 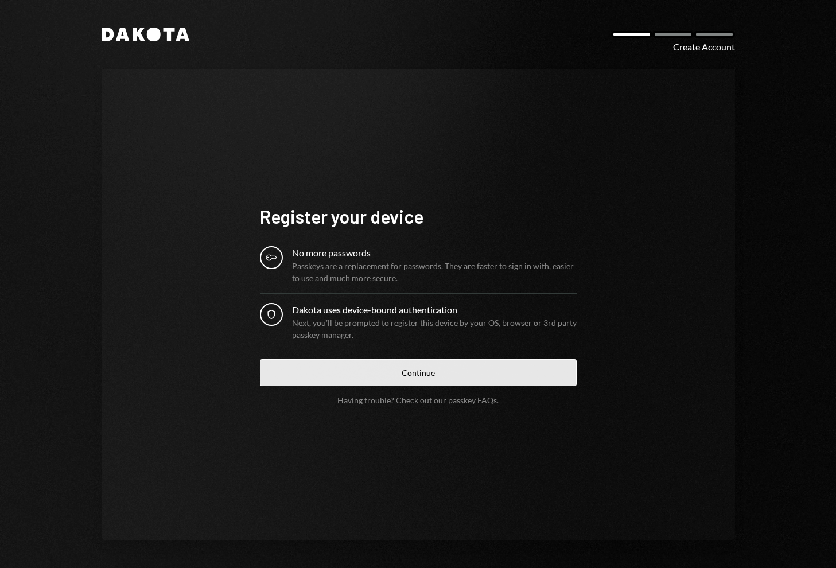 I want to click on div: Next, you’ll be prompted to register this device by your OS, browser or 3rd party passkey manager., so click(x=434, y=329).